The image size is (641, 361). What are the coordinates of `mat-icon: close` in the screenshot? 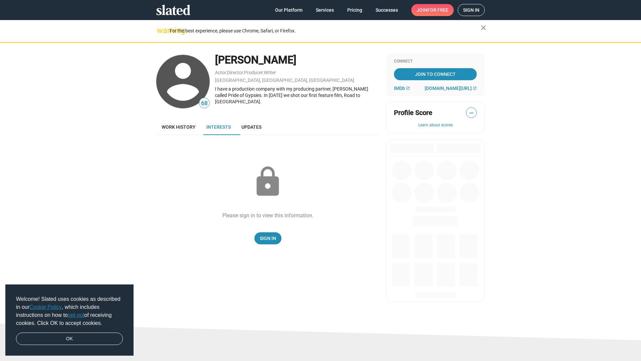 It's located at (484, 28).